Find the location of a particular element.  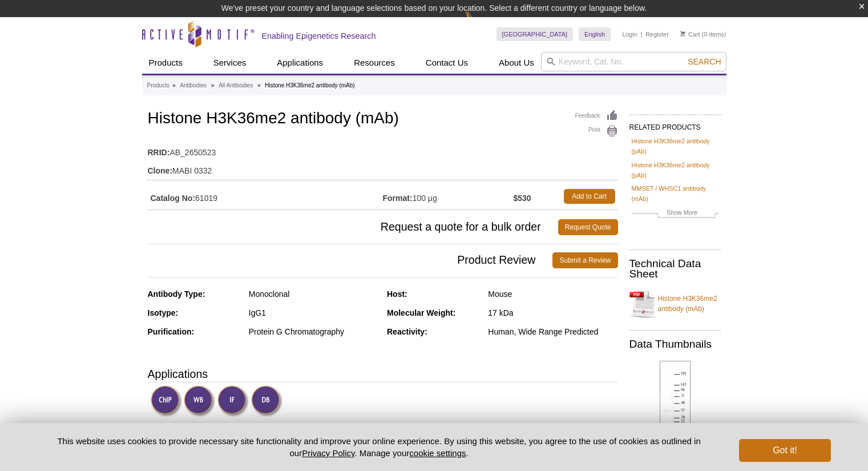

a: Show More is located at coordinates (675, 213).